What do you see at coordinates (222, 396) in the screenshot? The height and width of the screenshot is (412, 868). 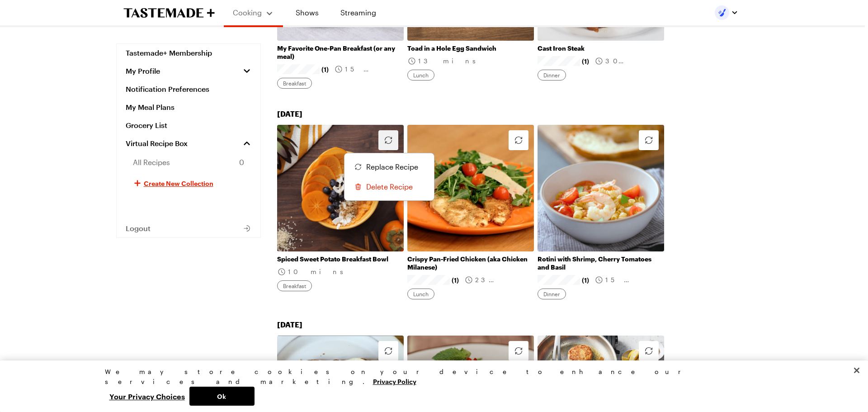 I see `button: Ok` at bounding box center [222, 396].